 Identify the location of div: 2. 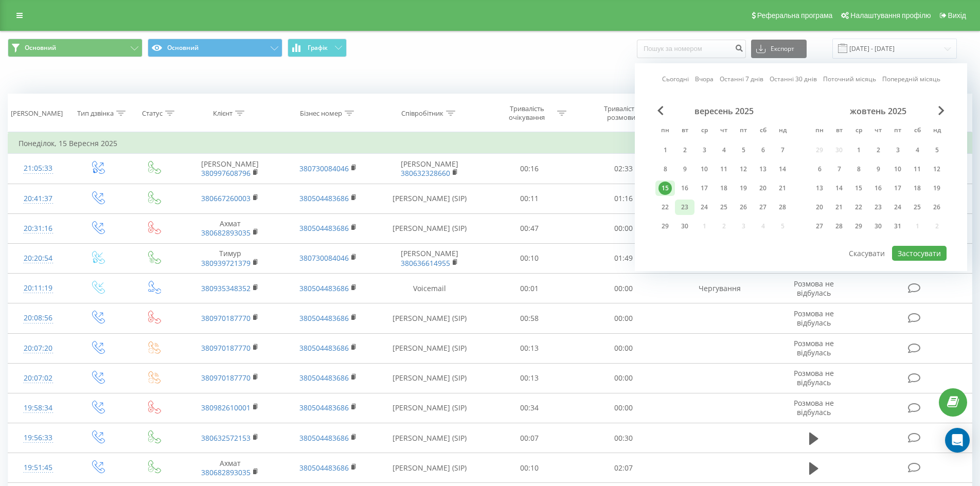
(685, 150).